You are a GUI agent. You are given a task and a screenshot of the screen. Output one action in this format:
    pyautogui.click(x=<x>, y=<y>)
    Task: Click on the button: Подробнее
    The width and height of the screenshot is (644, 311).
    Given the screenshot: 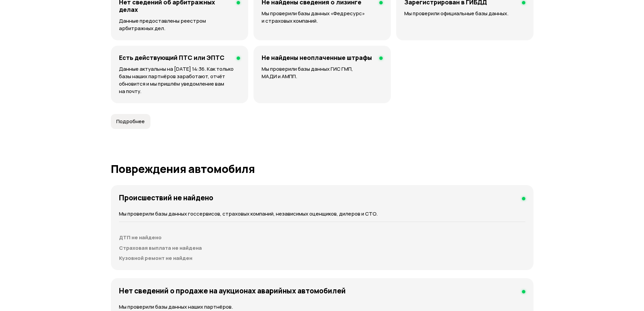 What is the action you would take?
    pyautogui.click(x=131, y=121)
    